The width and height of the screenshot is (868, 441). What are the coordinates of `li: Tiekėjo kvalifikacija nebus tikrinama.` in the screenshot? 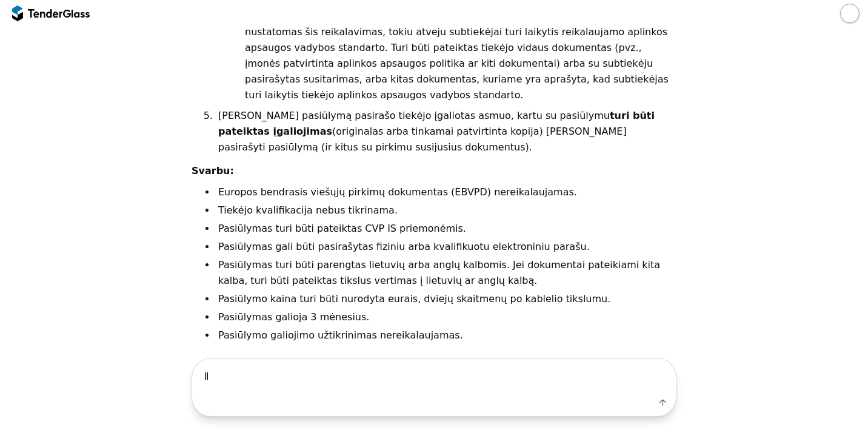 It's located at (446, 211).